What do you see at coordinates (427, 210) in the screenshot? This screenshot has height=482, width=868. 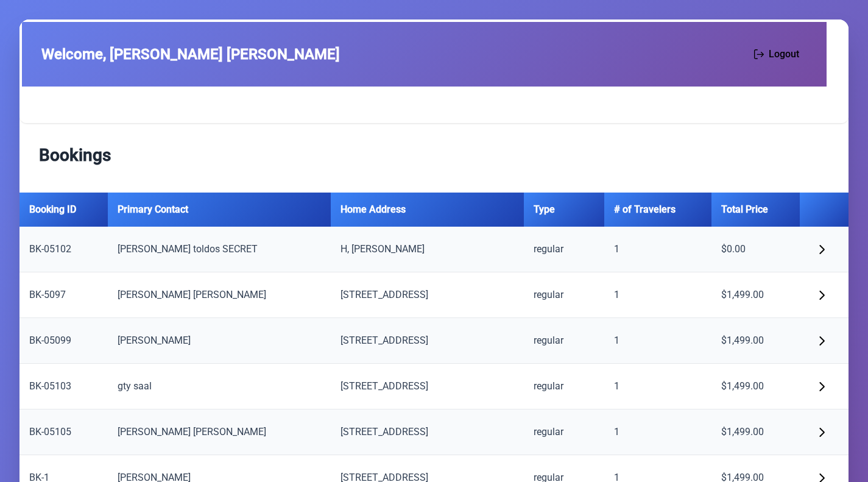 I see `th: Home Address` at bounding box center [427, 210].